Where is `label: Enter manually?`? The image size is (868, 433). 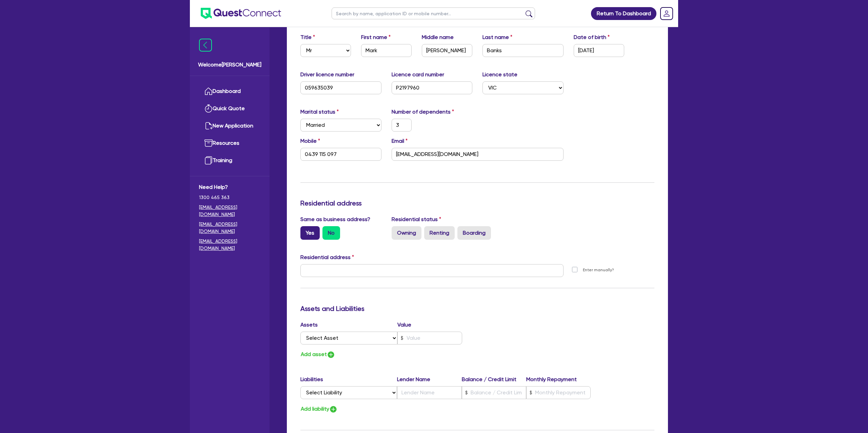 label: Enter manually? is located at coordinates (599, 270).